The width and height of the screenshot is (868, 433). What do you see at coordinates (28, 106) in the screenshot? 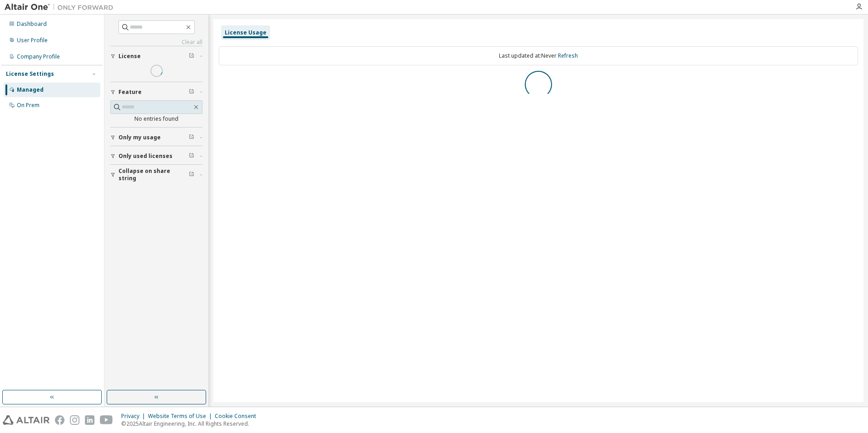
I see `div: On Prem` at bounding box center [28, 106].